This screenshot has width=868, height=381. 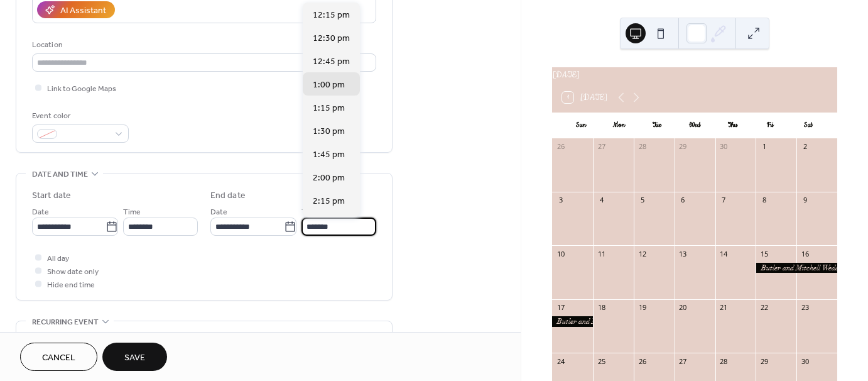 I want to click on div: Mon, so click(x=619, y=125).